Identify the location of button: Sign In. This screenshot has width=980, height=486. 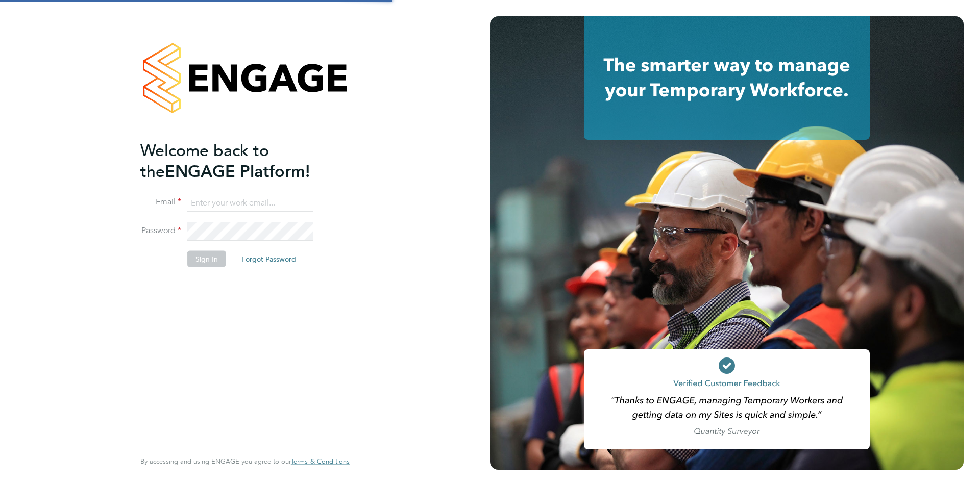
(207, 259).